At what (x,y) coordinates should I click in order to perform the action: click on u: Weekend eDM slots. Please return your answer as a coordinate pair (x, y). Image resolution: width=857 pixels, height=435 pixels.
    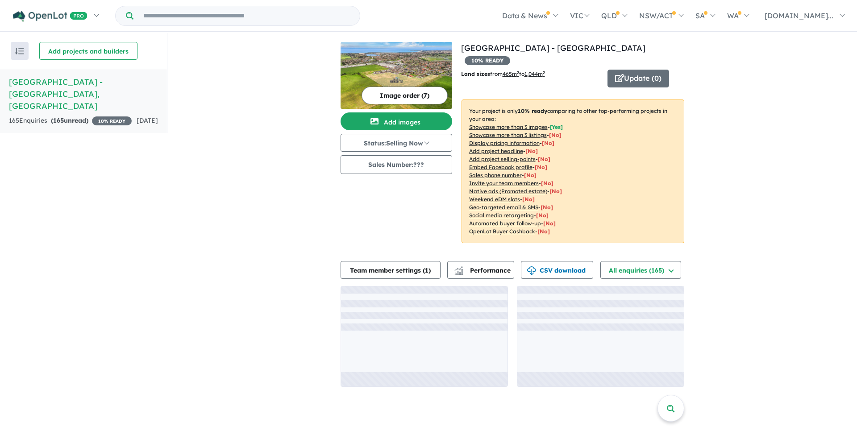
    Looking at the image, I should click on (494, 199).